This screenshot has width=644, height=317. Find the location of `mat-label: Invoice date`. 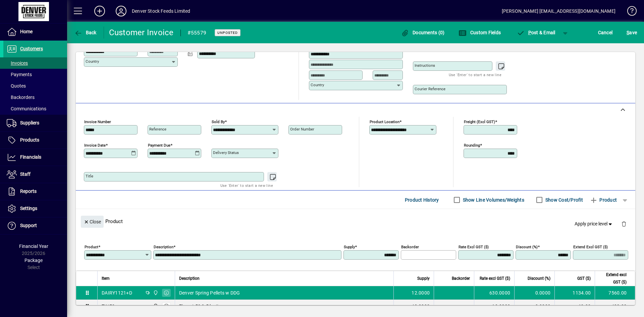

mat-label: Invoice date is located at coordinates (95, 145).